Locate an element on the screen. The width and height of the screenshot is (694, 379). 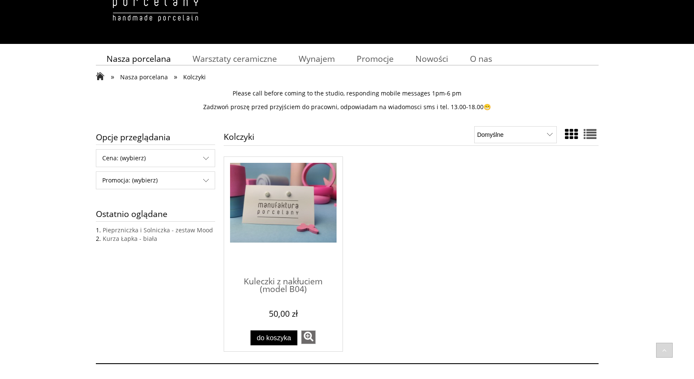
a: Wynajem is located at coordinates (317, 58).